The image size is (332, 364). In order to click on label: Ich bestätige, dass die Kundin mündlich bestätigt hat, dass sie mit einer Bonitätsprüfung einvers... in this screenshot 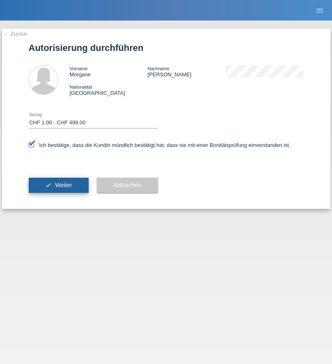, I will do `click(160, 145)`.